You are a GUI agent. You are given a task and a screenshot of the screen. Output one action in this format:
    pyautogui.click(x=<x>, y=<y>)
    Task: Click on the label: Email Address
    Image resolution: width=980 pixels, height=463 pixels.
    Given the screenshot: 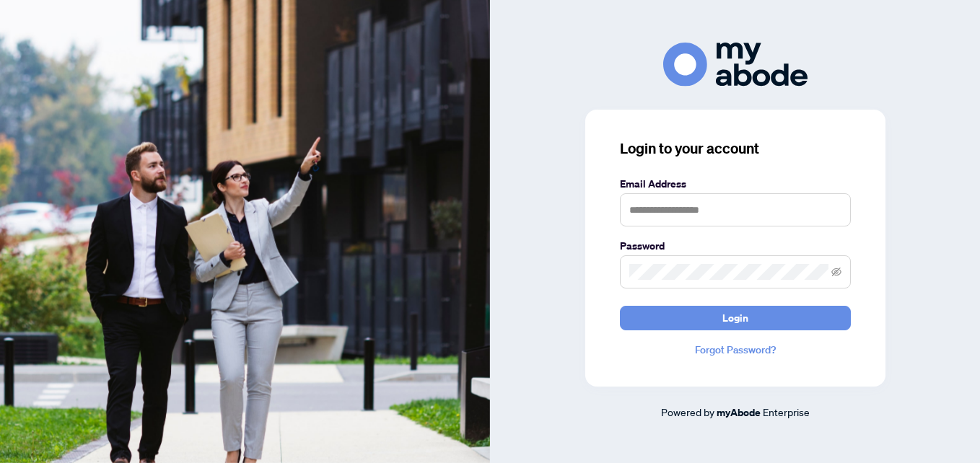 What is the action you would take?
    pyautogui.click(x=735, y=184)
    